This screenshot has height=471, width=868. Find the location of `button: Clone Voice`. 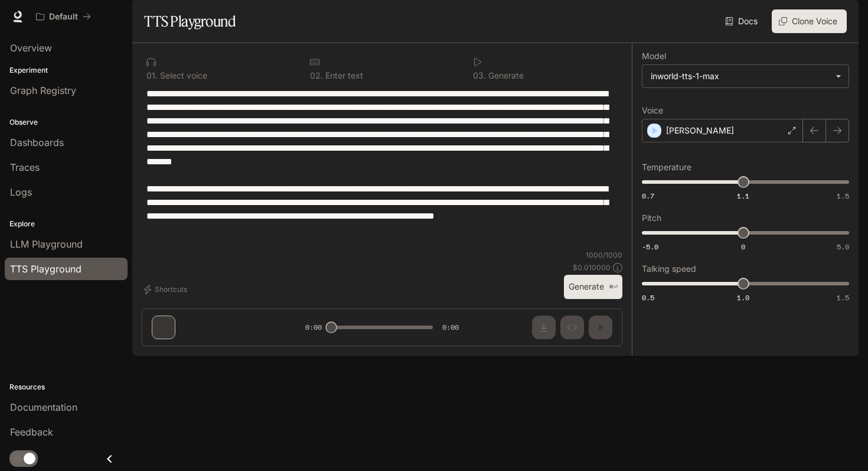

button: Clone Voice is located at coordinates (809, 21).